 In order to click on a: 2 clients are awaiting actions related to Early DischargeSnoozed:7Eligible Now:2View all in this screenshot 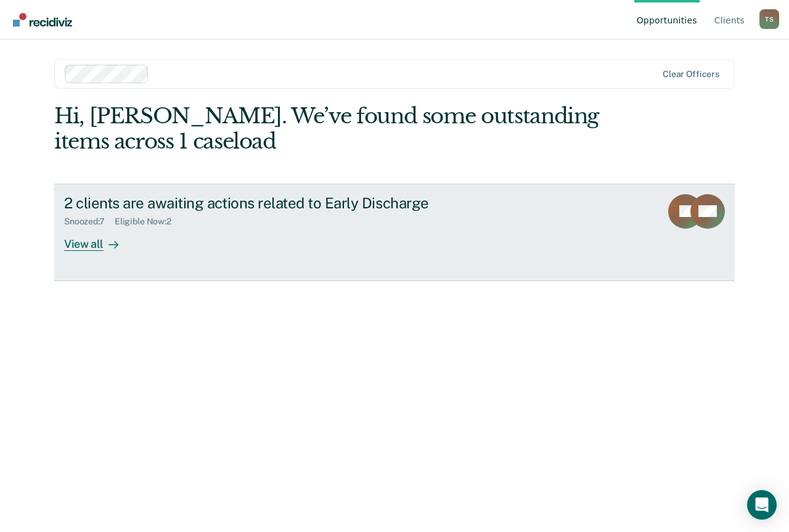, I will do `click(394, 232)`.